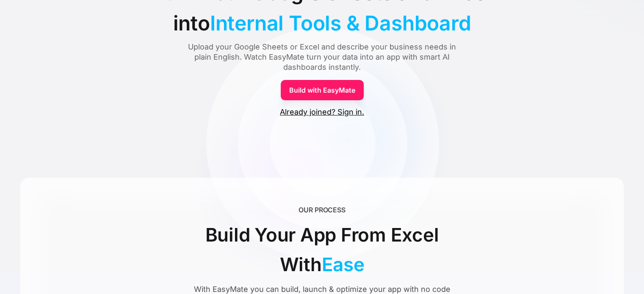 This screenshot has height=294, width=644. I want to click on div: OUR PROCESS, so click(322, 210).